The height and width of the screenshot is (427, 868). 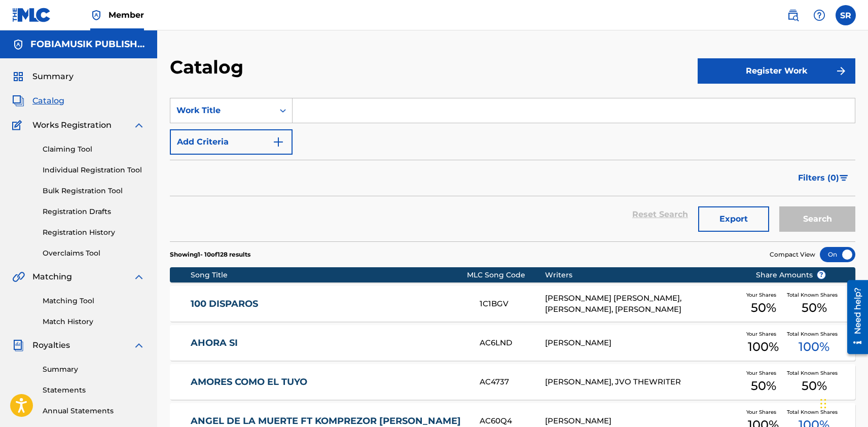 I want to click on div: 1C1BGV, so click(x=512, y=304).